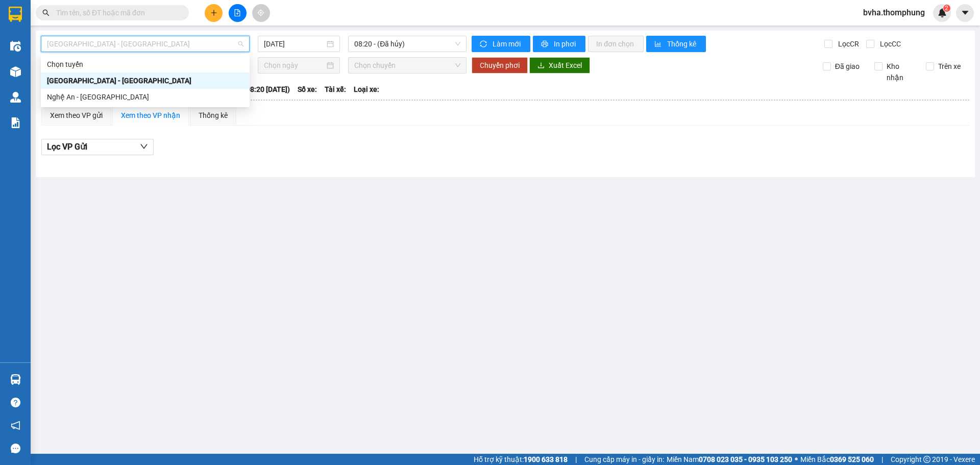 The height and width of the screenshot is (465, 980). Describe the element at coordinates (501, 44) in the screenshot. I see `button: syncLàm mới` at that location.